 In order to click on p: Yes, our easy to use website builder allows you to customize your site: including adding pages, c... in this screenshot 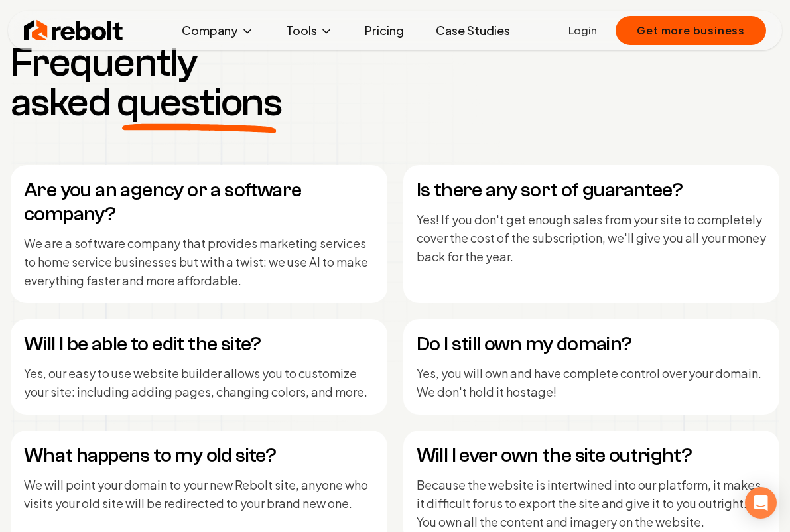, I will do `click(199, 382)`.